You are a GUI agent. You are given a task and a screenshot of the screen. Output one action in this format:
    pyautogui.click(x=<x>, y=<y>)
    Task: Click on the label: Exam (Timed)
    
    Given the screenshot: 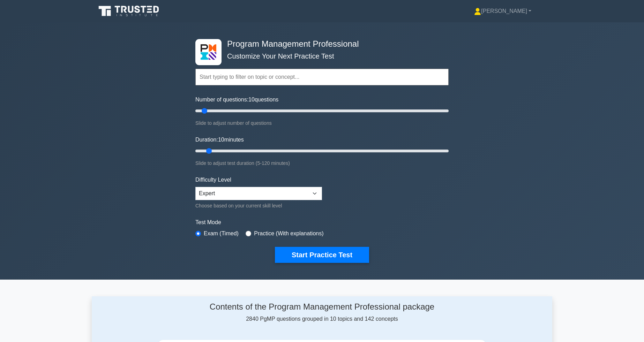 What is the action you would take?
    pyautogui.click(x=221, y=234)
    